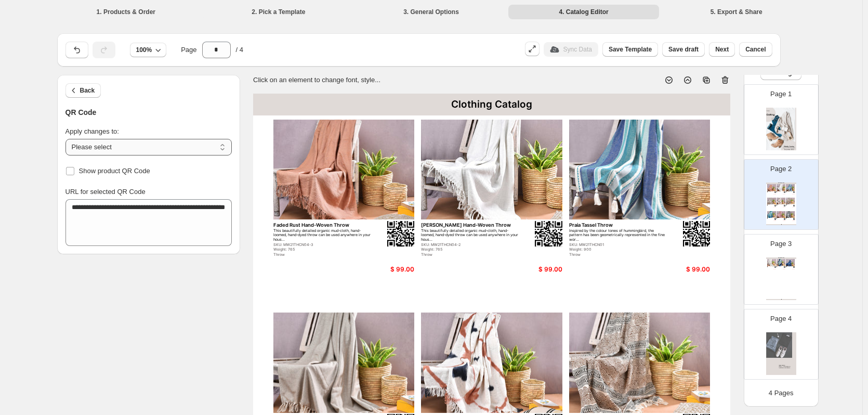  Describe the element at coordinates (781, 269) in the screenshot. I see `div: Page 3Clothing CatalogprimaryImageqrcodeWhite Hummer Hand-Woven ThrowModern interpretation of [PE...` at that location.